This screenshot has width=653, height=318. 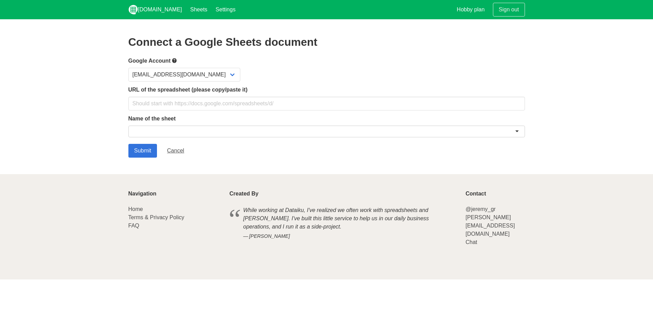 I want to click on p: Contact, so click(x=495, y=194).